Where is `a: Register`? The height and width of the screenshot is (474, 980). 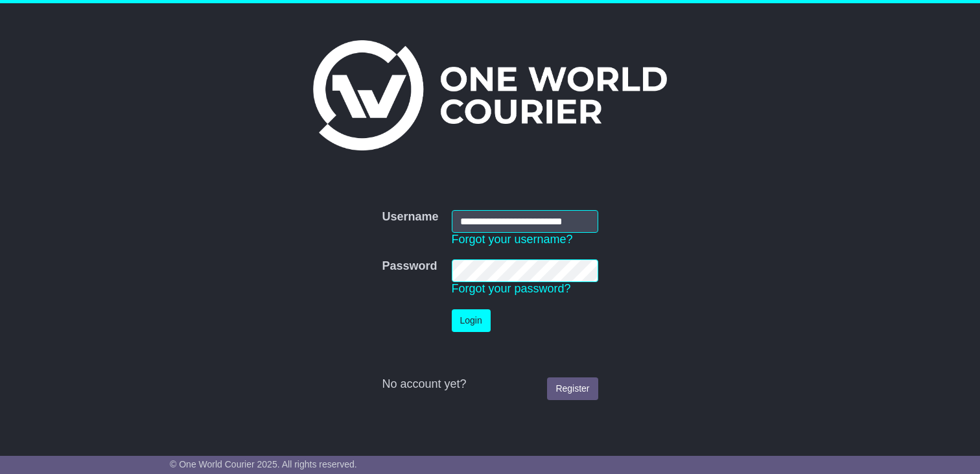 a: Register is located at coordinates (572, 389).